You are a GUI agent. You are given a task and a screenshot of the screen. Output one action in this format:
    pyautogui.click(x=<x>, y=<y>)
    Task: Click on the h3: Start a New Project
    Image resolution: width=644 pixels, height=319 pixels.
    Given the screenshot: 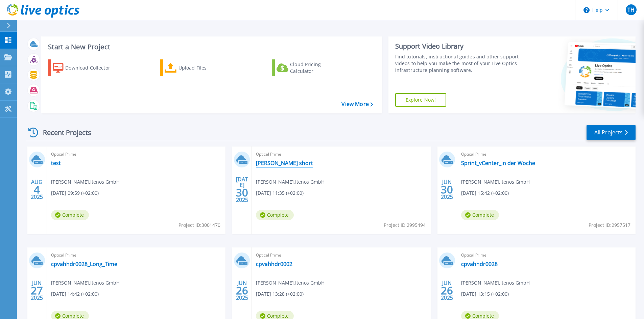 What is the action you would take?
    pyautogui.click(x=211, y=47)
    